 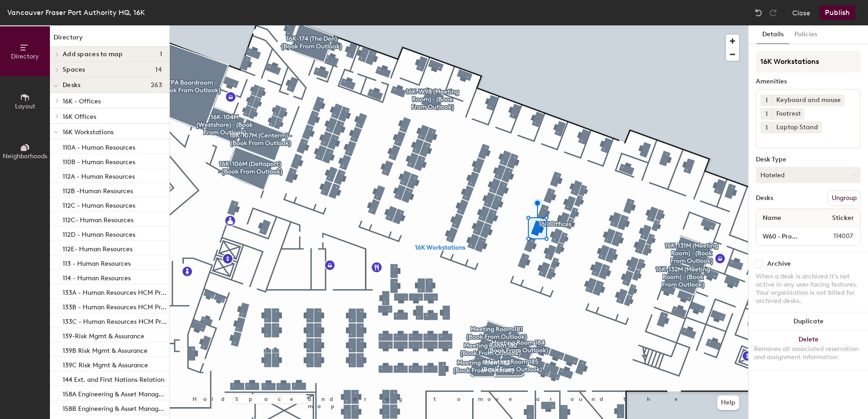 I want to click on p: 133B - Human Resources HCM Project Team, so click(x=115, y=306).